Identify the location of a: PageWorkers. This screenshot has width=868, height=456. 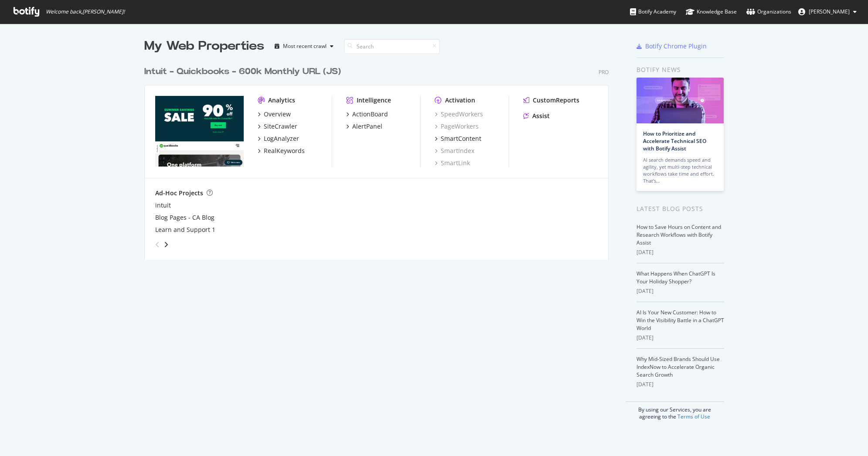
(457, 126).